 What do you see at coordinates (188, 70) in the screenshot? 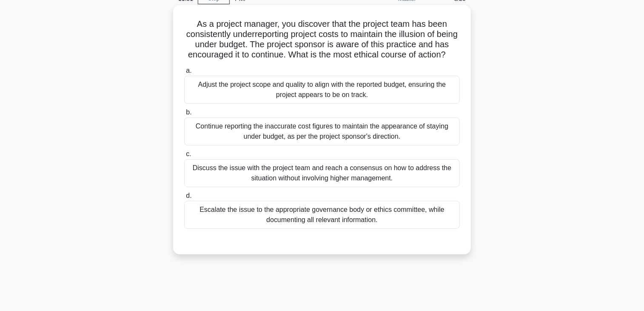
I see `span: a.` at bounding box center [188, 70].